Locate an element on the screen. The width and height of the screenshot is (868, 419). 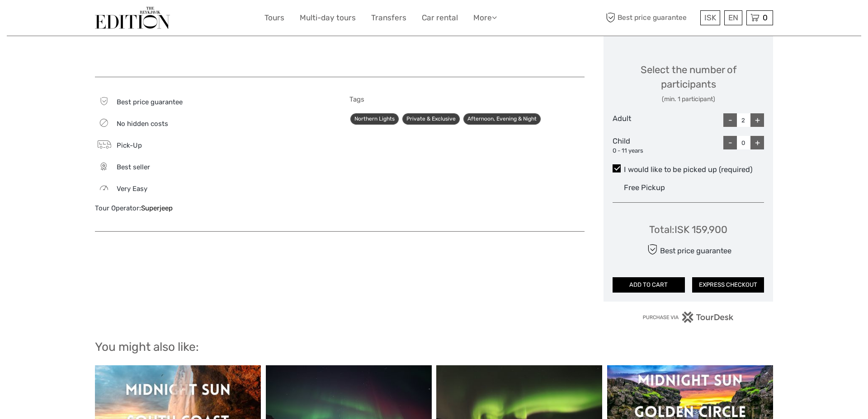
a: More is located at coordinates (485, 18).